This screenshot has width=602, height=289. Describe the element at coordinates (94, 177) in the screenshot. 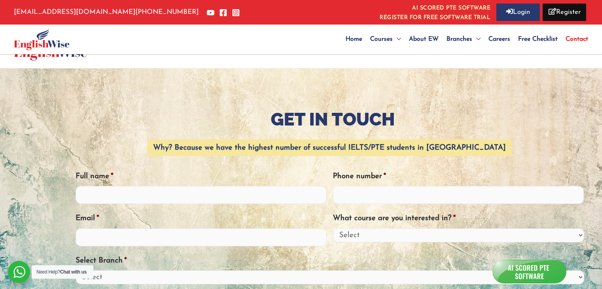

I see `label: Full name` at that location.